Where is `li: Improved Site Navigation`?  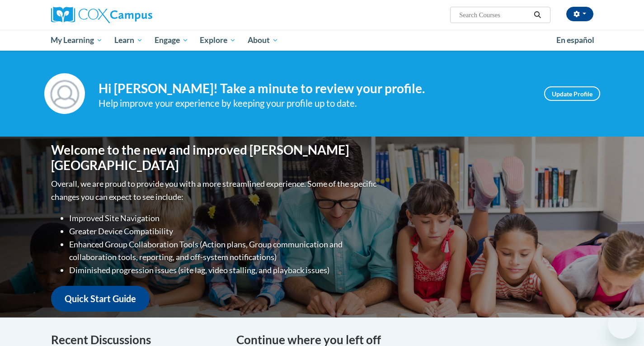 li: Improved Site Navigation is located at coordinates (224, 218).